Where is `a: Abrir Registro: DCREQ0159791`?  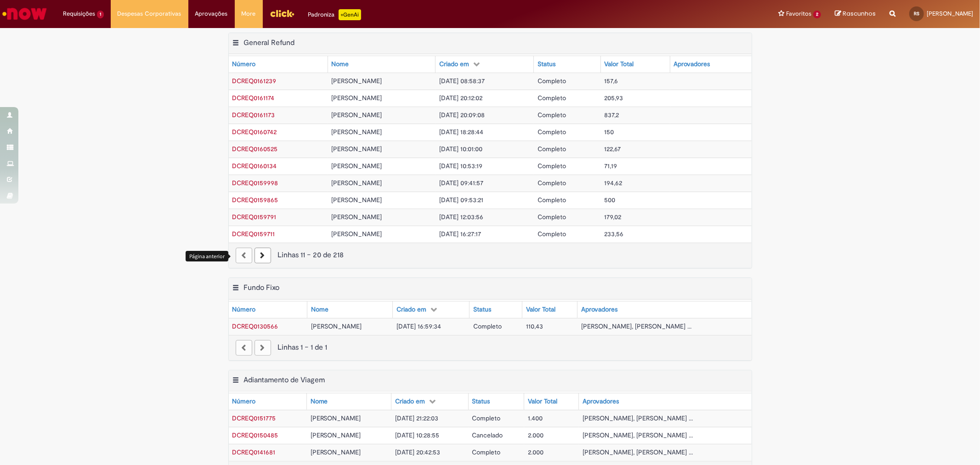
a: Abrir Registro: DCREQ0159791 is located at coordinates (254, 217).